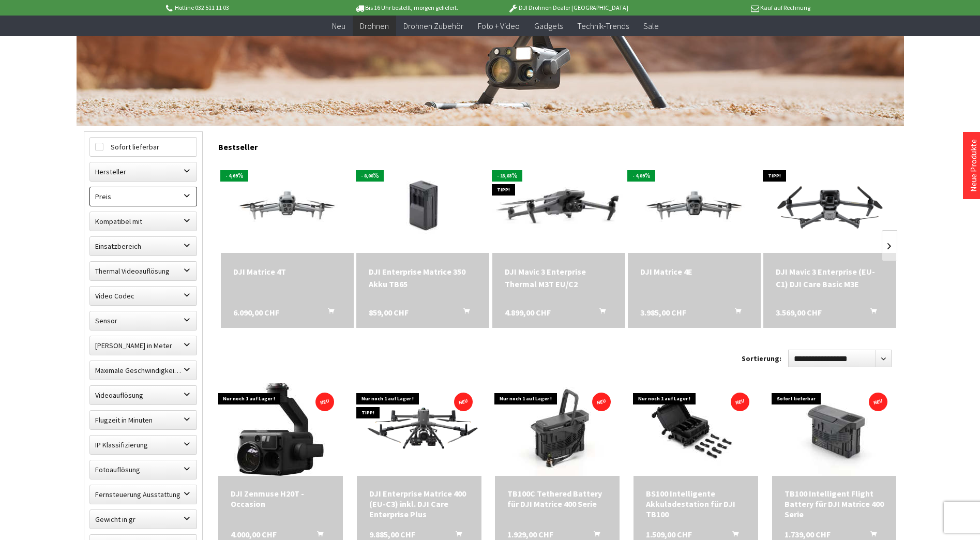  What do you see at coordinates (253, 535) in the screenshot?
I see `span: 4.000,00 CHF` at bounding box center [253, 535].